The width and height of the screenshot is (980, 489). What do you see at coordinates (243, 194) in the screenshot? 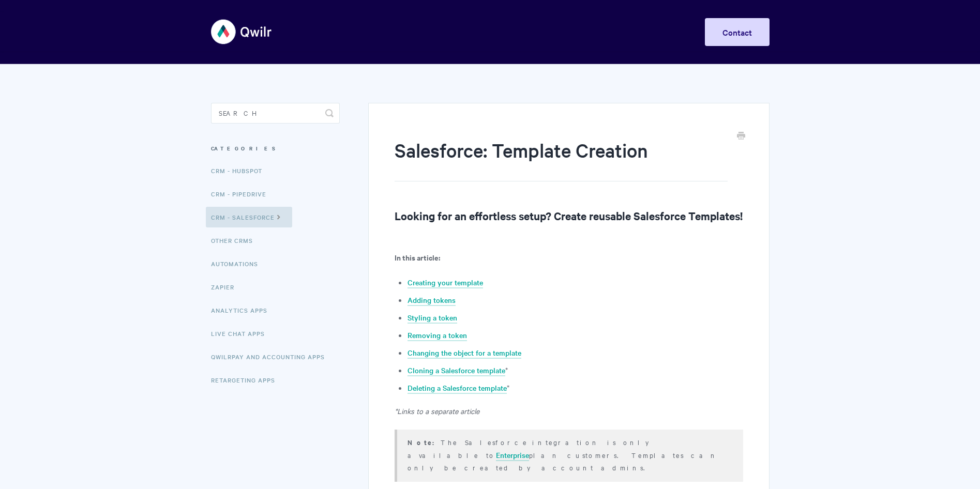
I see `a: CRM - Pipedrive` at bounding box center [243, 194].